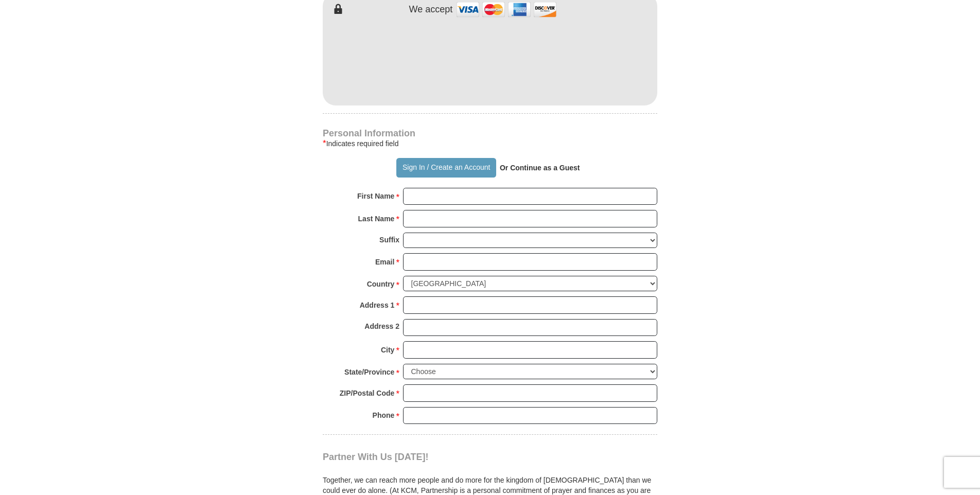  What do you see at coordinates (431, 9) in the screenshot?
I see `h4: We accept` at bounding box center [431, 9].